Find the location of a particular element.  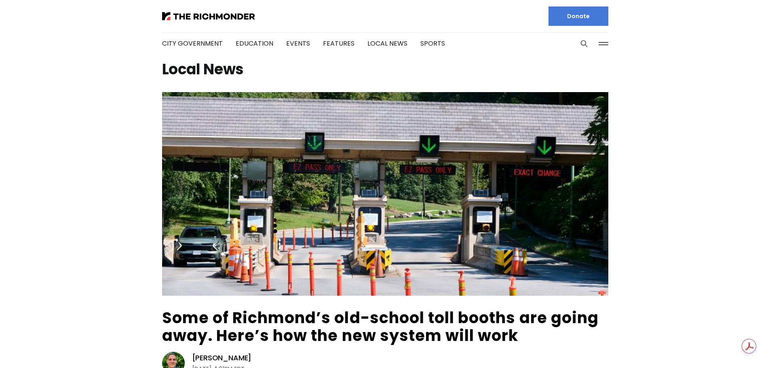

button: Search this site is located at coordinates (584, 44).